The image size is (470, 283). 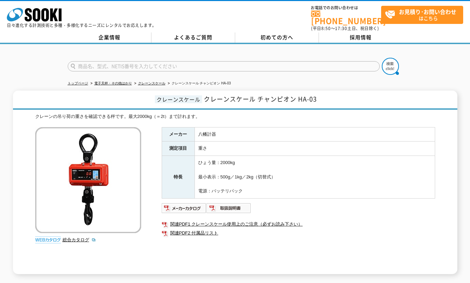 I want to click on a: 企業情報, so click(x=109, y=38).